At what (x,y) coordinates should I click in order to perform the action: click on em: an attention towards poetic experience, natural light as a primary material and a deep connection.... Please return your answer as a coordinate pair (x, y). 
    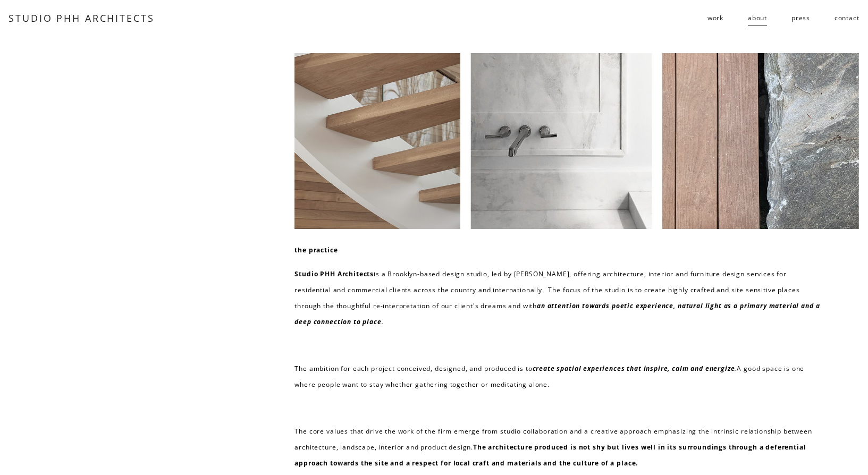
    Looking at the image, I should click on (558, 313).